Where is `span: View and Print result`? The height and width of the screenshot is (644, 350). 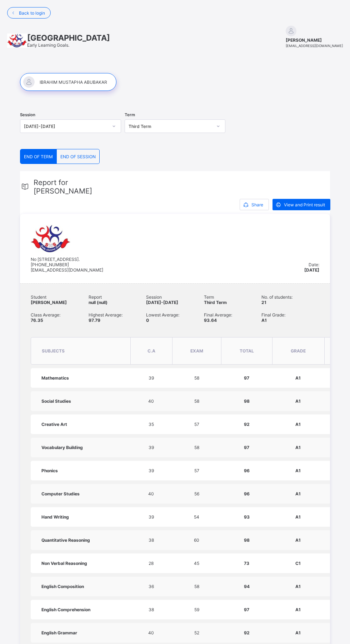 span: View and Print result is located at coordinates (304, 205).